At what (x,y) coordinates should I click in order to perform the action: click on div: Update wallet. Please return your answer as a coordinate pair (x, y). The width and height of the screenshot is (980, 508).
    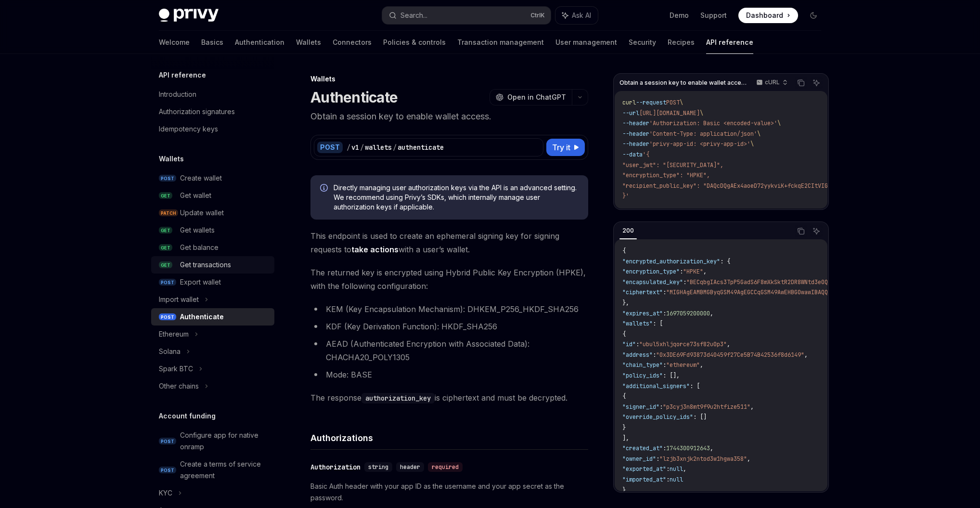
    Looking at the image, I should click on (201, 213).